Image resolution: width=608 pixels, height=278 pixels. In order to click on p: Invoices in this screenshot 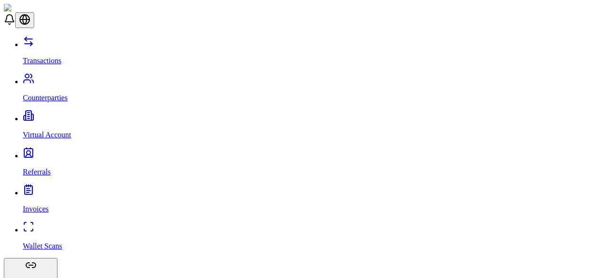, I will do `click(313, 209)`.